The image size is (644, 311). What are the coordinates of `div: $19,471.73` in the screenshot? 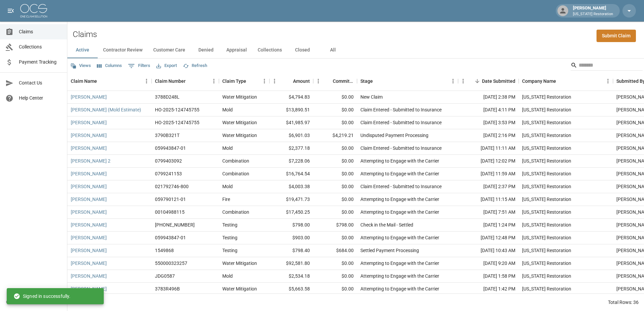 It's located at (291, 200).